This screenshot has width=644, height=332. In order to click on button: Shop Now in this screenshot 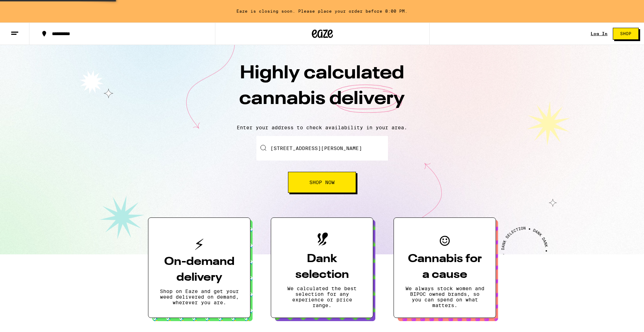, I will do `click(322, 182)`.